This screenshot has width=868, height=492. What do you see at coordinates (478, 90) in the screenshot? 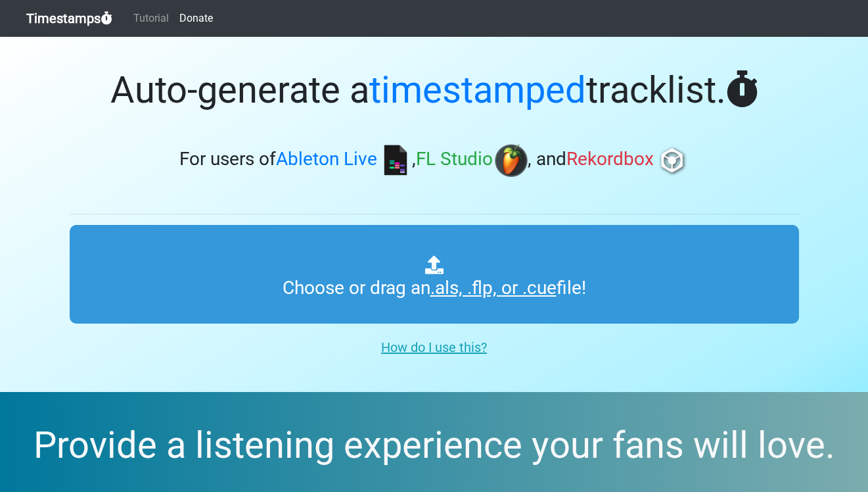
I see `span: timestamped` at bounding box center [478, 90].